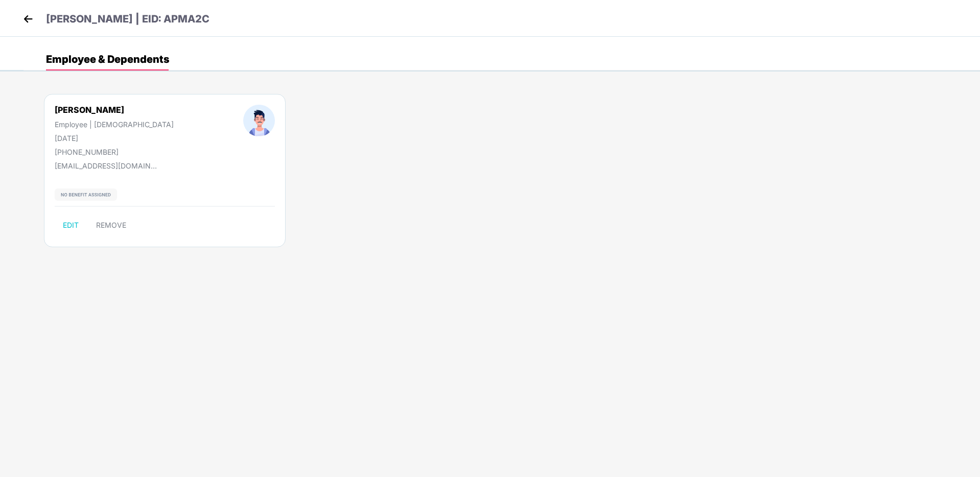 This screenshot has width=980, height=477. I want to click on div: Employee & Dependents, so click(107, 59).